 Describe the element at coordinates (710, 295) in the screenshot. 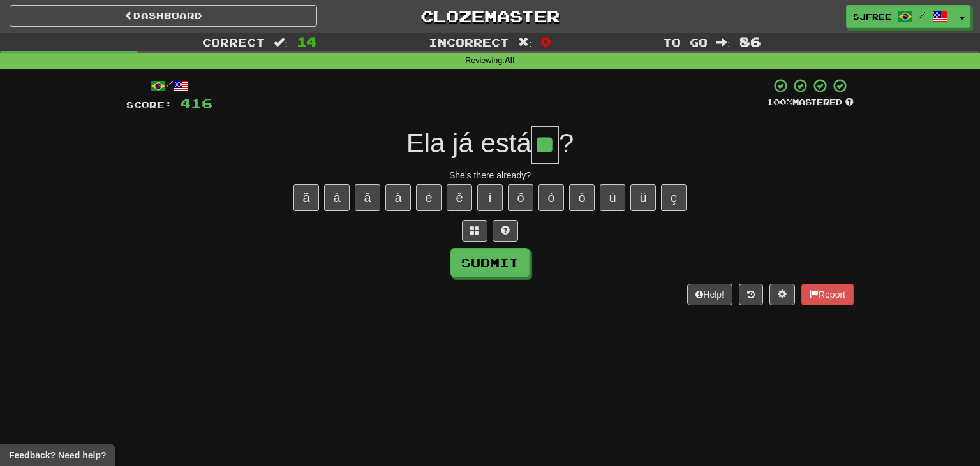

I see `button: Help!` at that location.